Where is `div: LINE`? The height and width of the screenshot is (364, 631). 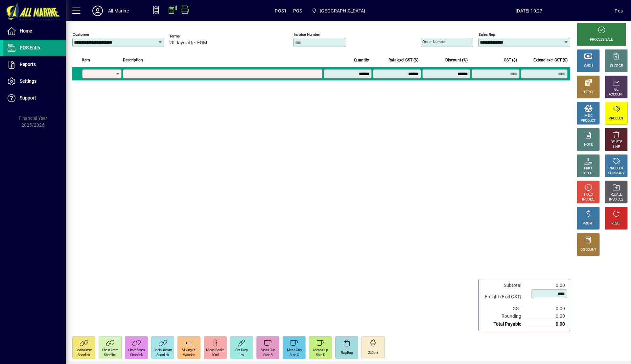
div: LINE is located at coordinates (616, 147).